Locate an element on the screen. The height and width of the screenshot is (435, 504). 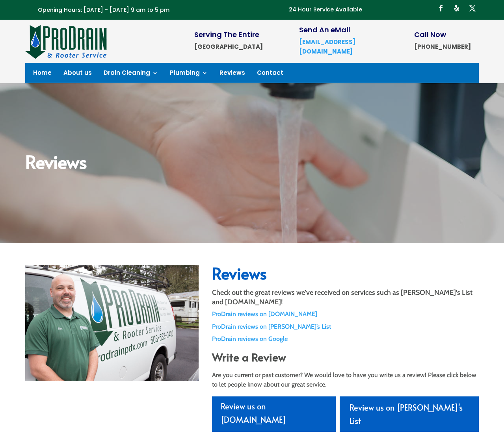
a: Follow on Yelp is located at coordinates (457, 8).